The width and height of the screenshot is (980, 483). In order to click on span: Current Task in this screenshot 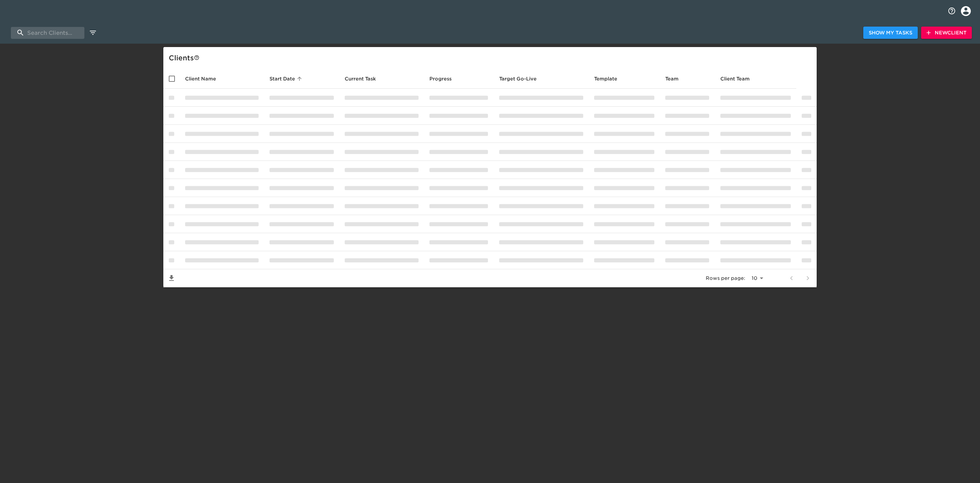, I will do `click(365, 79)`.